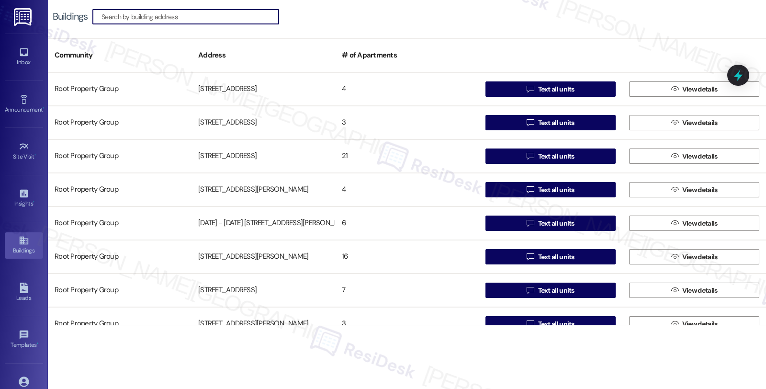  What do you see at coordinates (24, 245) in the screenshot?
I see `a: Buildings` at bounding box center [24, 245].